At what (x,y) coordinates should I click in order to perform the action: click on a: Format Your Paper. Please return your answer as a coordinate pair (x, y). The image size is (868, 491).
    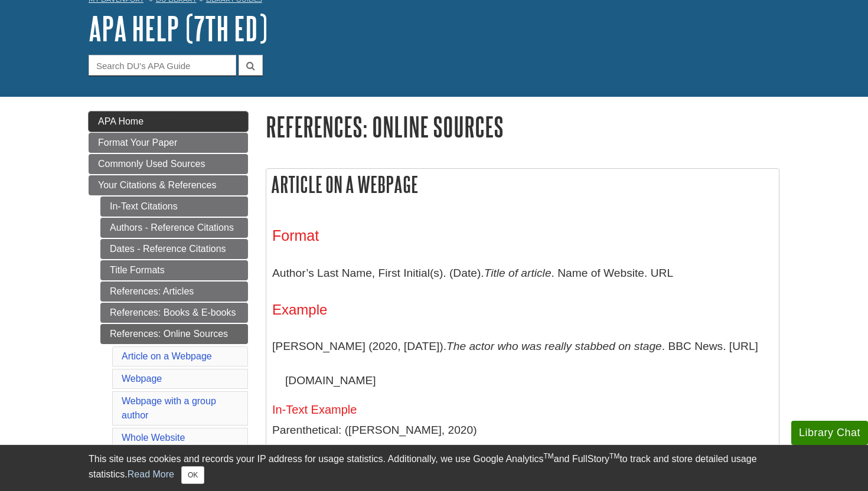
    Looking at the image, I should click on (168, 142).